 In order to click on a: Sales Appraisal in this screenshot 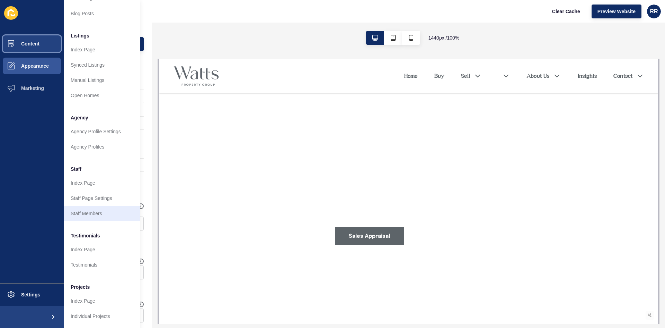, I will do `click(210, 177)`.